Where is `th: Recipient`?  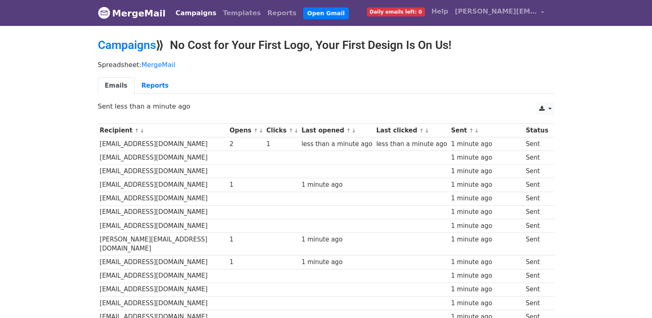
th: Recipient is located at coordinates (163, 130).